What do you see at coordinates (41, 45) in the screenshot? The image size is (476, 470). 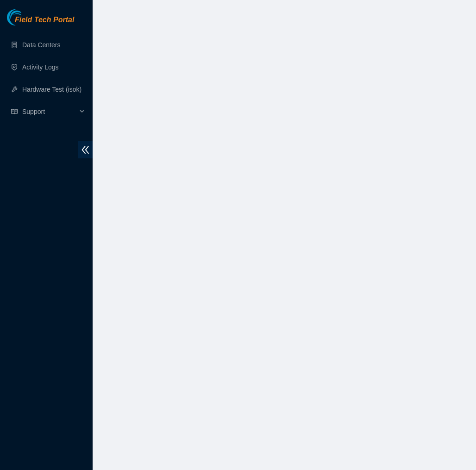 I see `a: Data Centers` at bounding box center [41, 45].